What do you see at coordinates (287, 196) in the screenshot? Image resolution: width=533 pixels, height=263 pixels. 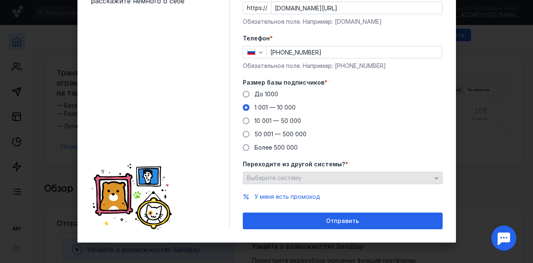 I see `span: У меня есть промокод` at bounding box center [287, 196].